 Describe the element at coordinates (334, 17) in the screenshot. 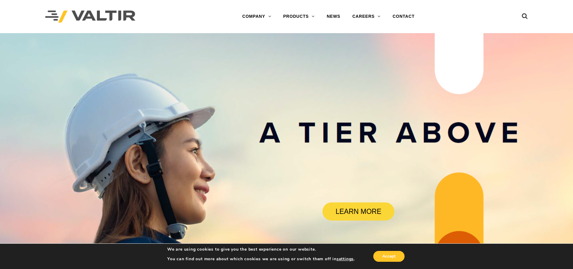

I see `a: NEWS` at that location.